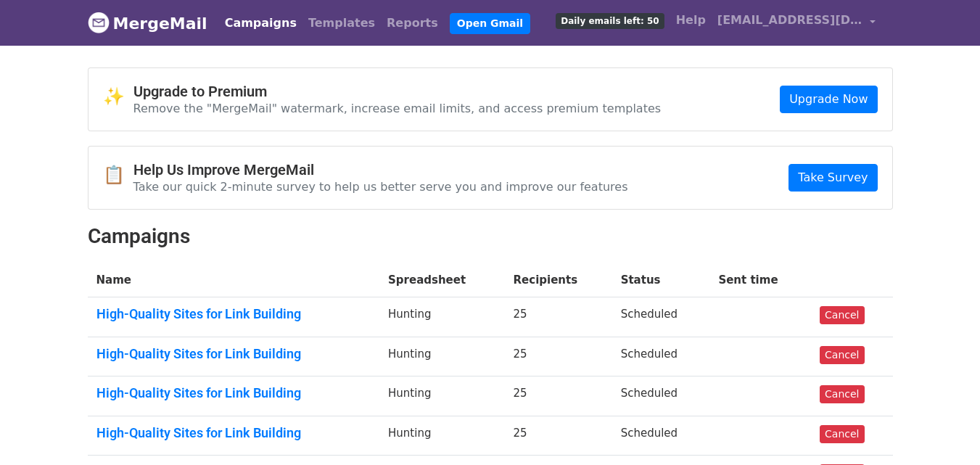 Image resolution: width=980 pixels, height=465 pixels. What do you see at coordinates (442, 280) in the screenshot?
I see `th: Spreadsheet` at bounding box center [442, 280].